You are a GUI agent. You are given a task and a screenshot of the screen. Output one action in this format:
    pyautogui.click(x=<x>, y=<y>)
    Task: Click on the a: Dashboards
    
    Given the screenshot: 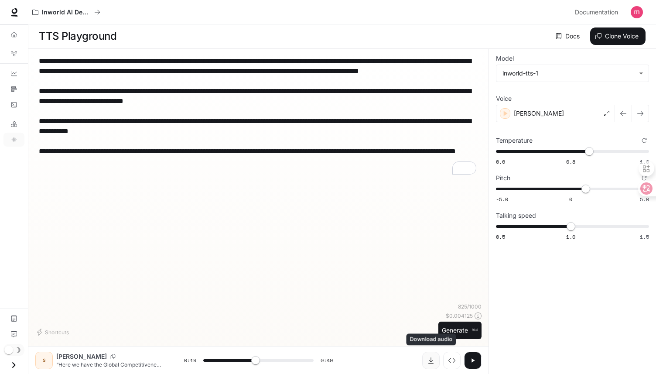 What is the action you would take?
    pyautogui.click(x=14, y=73)
    